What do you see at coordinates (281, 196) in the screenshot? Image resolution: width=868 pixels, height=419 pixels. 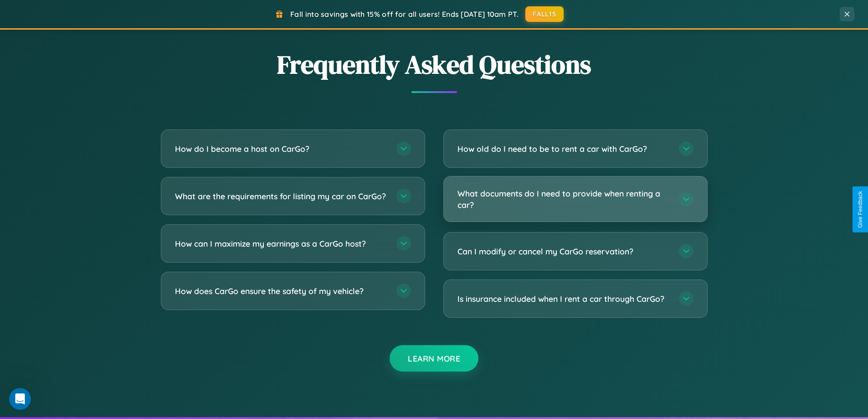 I see `h3: What are the requirements for listing my car on CarGo?` at bounding box center [281, 196].